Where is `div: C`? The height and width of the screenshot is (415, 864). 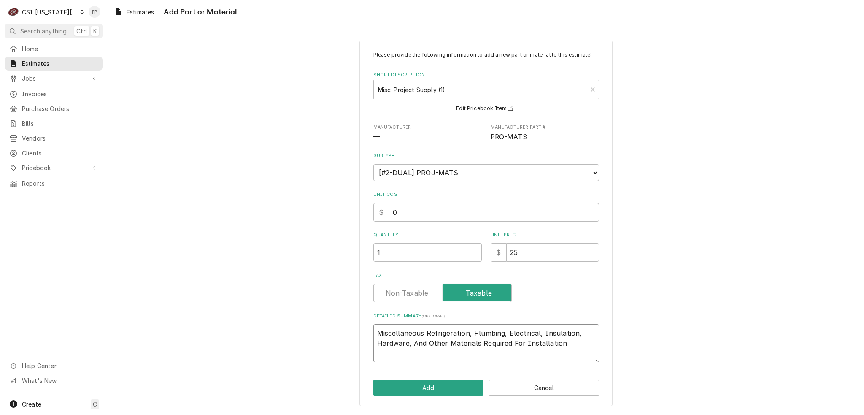 div: C is located at coordinates (13, 12).